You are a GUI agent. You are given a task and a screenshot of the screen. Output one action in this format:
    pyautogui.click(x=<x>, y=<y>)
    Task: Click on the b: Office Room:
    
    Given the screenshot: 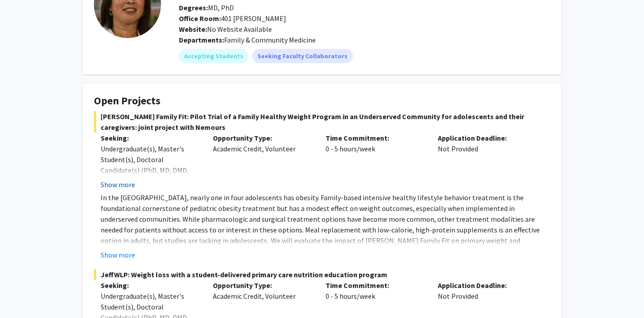 What is the action you would take?
    pyautogui.click(x=200, y=18)
    